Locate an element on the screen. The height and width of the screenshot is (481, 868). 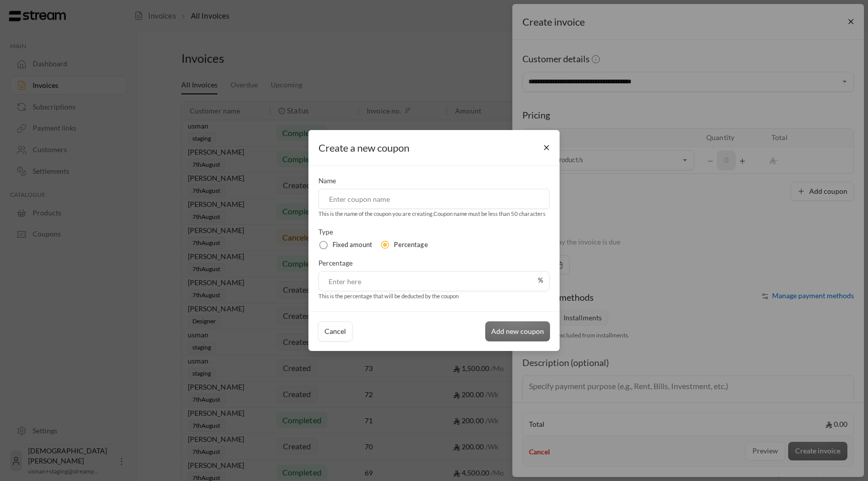
input: Enter coupon name is located at coordinates (434, 199).